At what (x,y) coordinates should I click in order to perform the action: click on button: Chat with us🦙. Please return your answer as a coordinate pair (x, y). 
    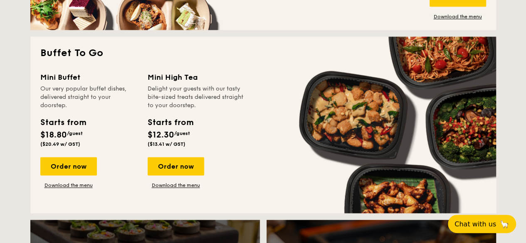
    Looking at the image, I should click on (482, 224).